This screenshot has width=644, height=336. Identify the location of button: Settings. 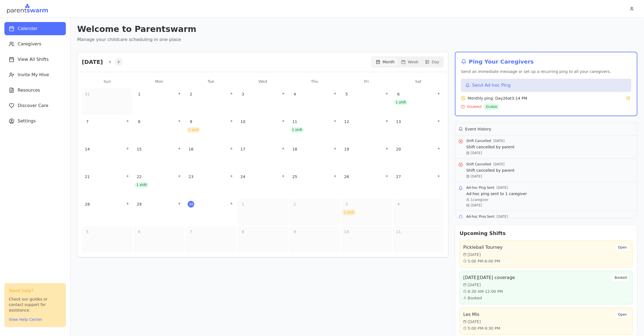
(35, 121).